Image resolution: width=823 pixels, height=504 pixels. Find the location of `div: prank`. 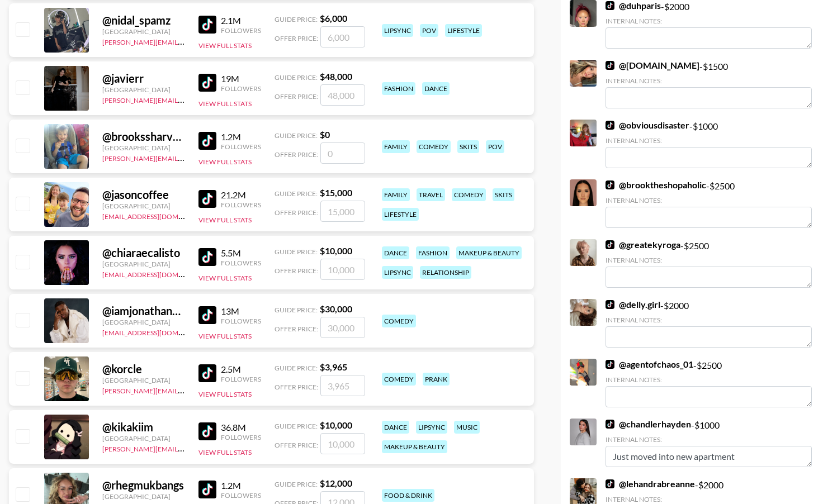

div: prank is located at coordinates (436, 378).